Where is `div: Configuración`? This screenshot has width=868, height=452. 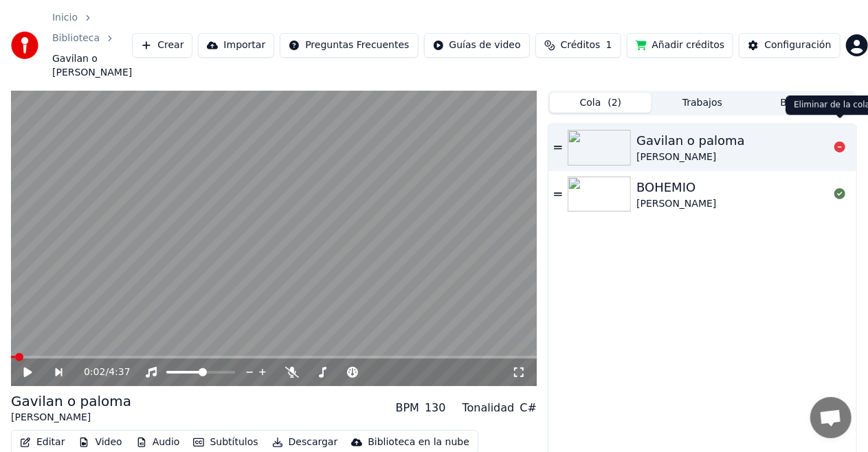
div: Configuración is located at coordinates (797, 46).